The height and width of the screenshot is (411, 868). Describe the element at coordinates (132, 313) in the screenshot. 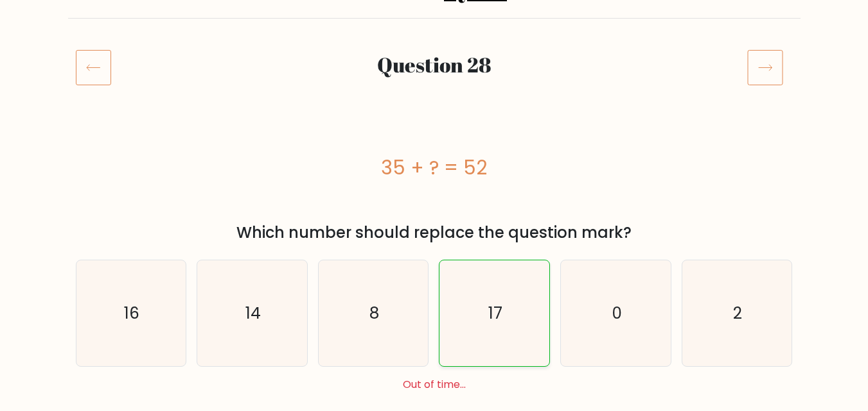

I see `text: 16` at that location.